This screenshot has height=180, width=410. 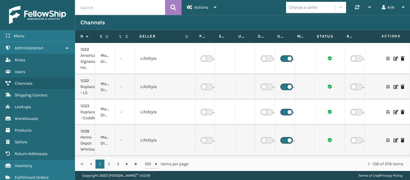 What do you see at coordinates (20, 71) in the screenshot?
I see `span: Users` at bounding box center [20, 71].